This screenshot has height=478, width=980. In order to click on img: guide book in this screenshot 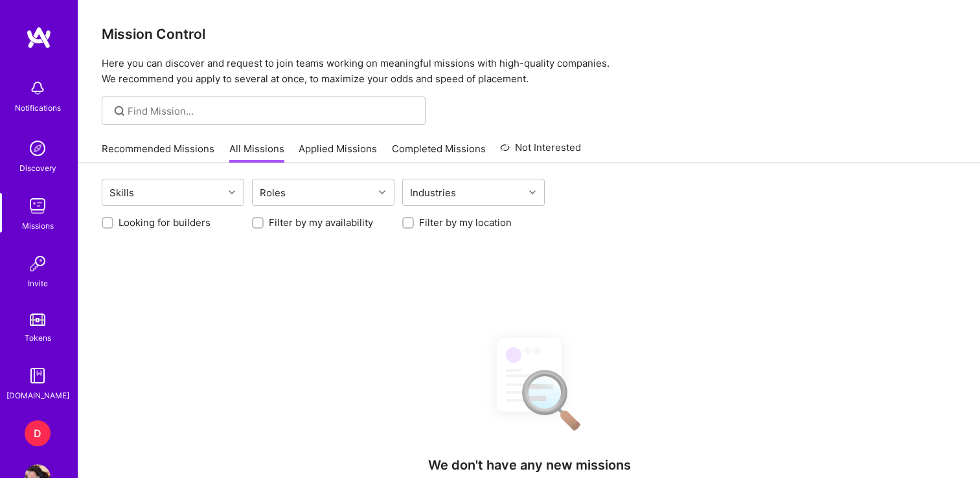, I will do `click(38, 376)`.